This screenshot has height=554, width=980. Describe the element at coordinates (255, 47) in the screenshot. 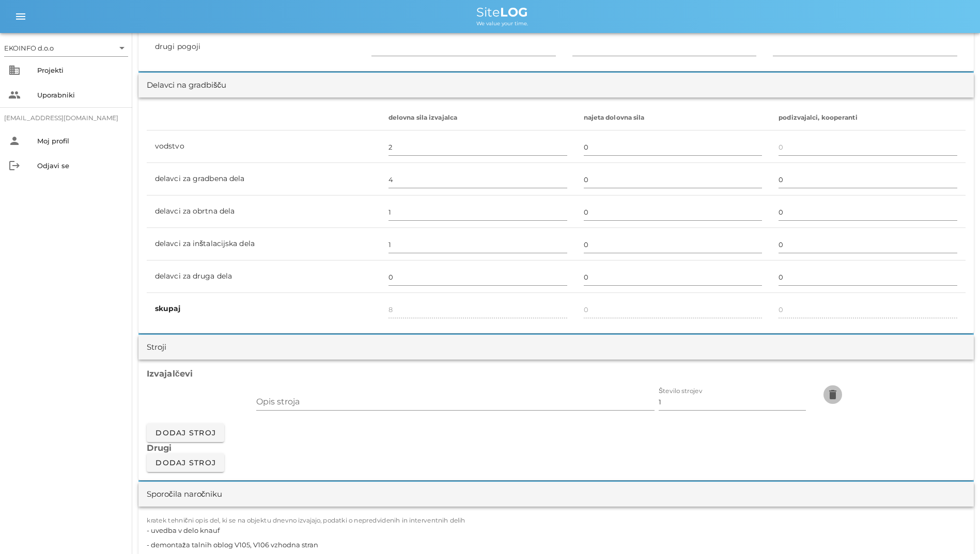

I see `td: drugi pogoji` at that location.